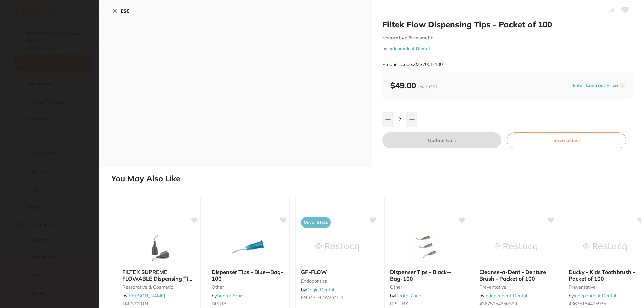  What do you see at coordinates (605, 247) in the screenshot?
I see `img: Ducky - Kids Toothbrush - Packet of 100` at bounding box center [605, 247].